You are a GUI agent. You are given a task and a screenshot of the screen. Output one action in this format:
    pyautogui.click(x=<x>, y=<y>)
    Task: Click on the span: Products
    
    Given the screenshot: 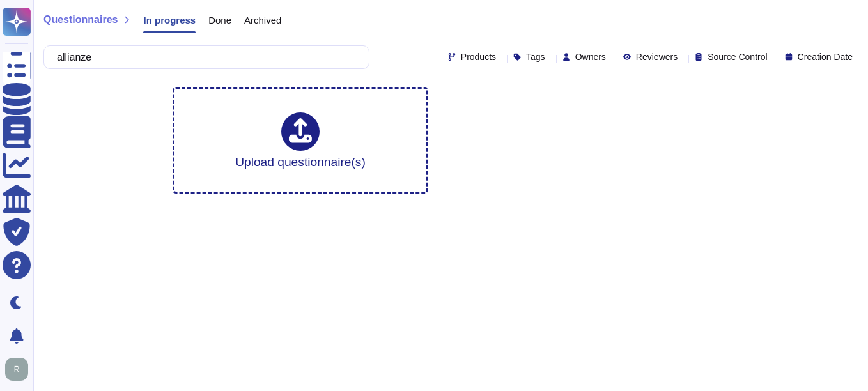 What is the action you would take?
    pyautogui.click(x=478, y=57)
    